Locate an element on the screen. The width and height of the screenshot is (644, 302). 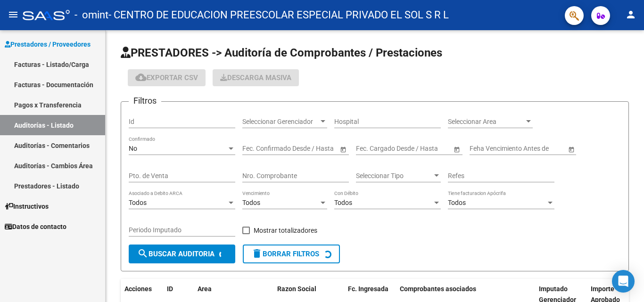
span: Comprobantes asociados is located at coordinates (438, 289).